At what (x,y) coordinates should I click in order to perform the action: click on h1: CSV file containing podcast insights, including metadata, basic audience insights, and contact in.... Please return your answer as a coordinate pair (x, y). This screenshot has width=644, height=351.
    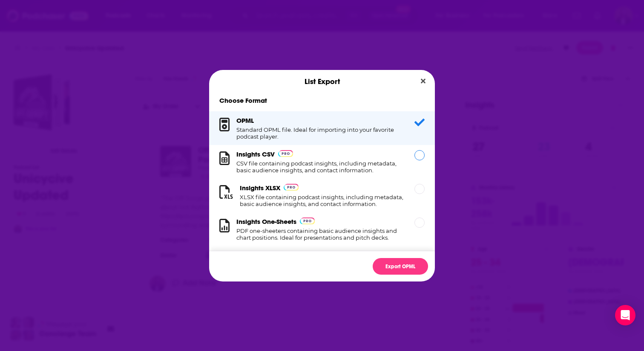
    Looking at the image, I should click on (321, 167).